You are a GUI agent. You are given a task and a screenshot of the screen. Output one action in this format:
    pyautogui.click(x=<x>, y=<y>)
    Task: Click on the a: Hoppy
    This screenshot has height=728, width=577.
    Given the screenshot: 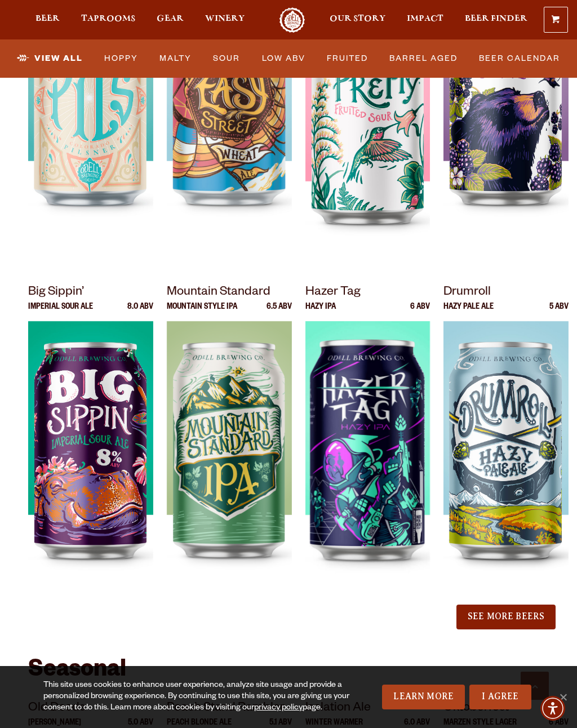 What is the action you would take?
    pyautogui.click(x=121, y=58)
    